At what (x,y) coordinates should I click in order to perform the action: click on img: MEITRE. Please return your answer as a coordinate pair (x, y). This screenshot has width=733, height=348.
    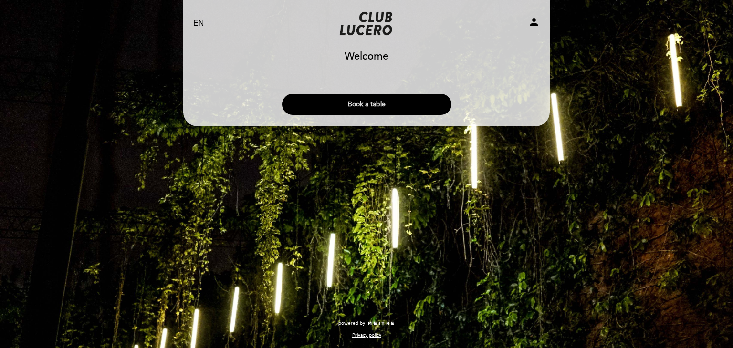
    Looking at the image, I should click on (381, 324).